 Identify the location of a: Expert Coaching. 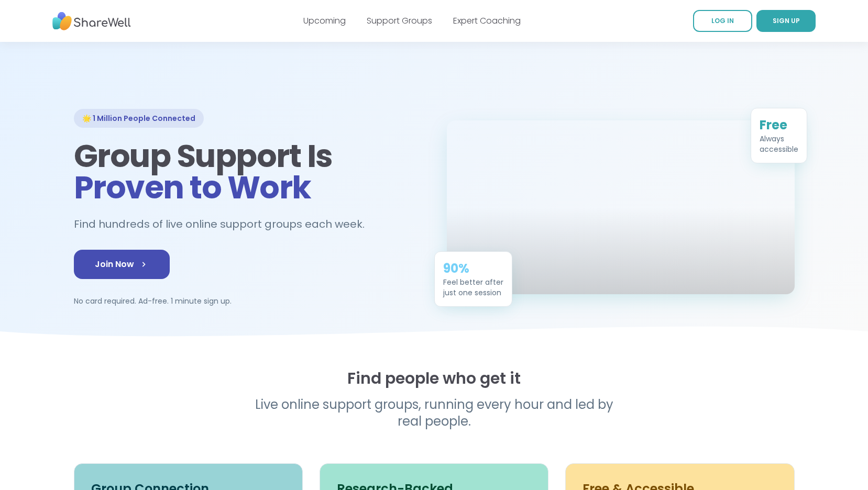
(486, 20).